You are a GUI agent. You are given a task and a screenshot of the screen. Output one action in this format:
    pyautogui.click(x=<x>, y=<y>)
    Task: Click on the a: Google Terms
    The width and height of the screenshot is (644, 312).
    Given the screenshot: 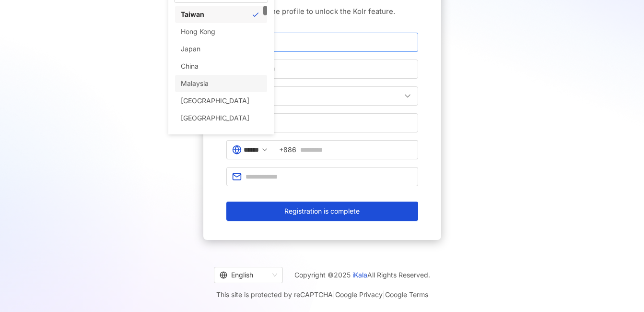 What is the action you would take?
    pyautogui.click(x=407, y=294)
    